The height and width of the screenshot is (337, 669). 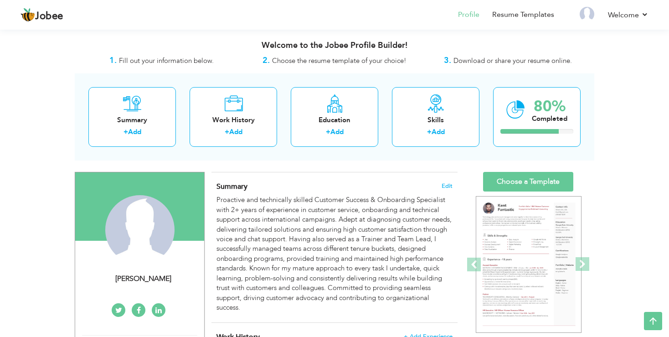 What do you see at coordinates (447, 186) in the screenshot?
I see `span: Edit` at bounding box center [447, 186].